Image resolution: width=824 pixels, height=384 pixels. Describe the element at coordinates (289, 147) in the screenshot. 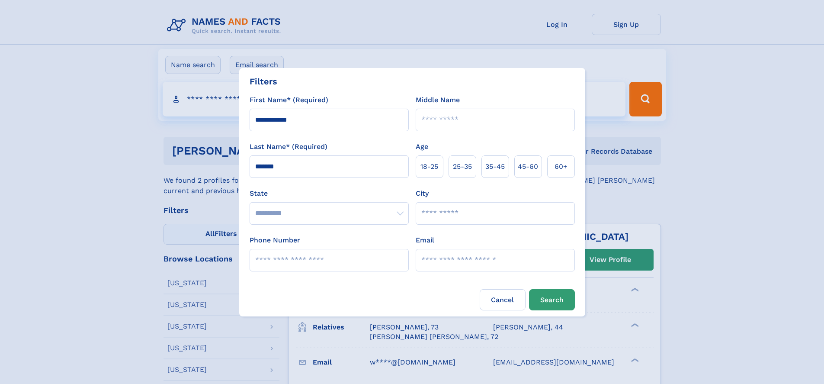

I see `label: Last Name* (Required)` at that location.